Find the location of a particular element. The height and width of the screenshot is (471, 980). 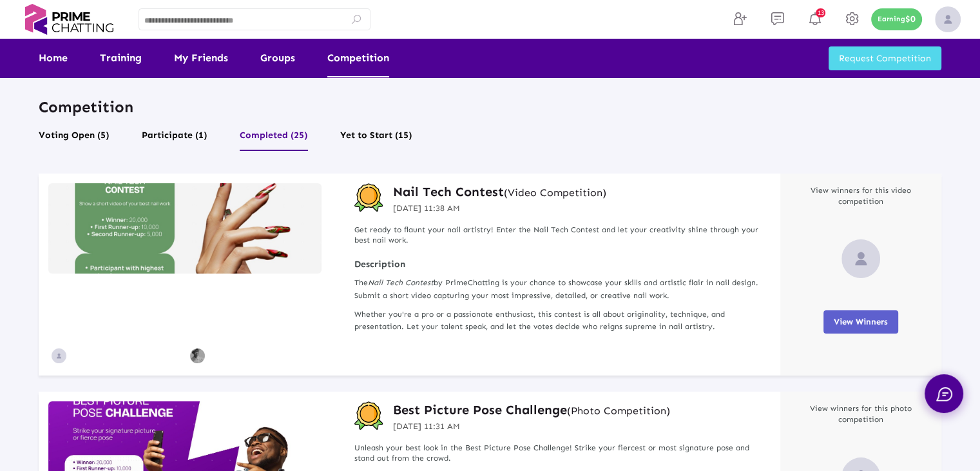

a: My Friends is located at coordinates (201, 58).